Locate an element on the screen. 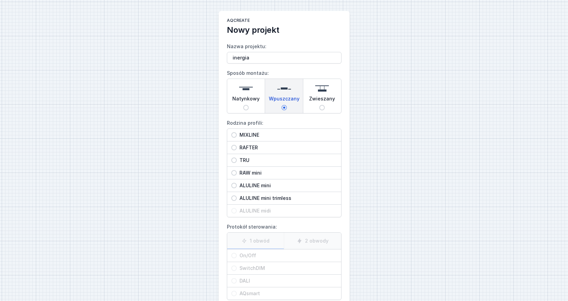 This screenshot has height=301, width=568. label: Nazwa projektu: is located at coordinates (284, 52).